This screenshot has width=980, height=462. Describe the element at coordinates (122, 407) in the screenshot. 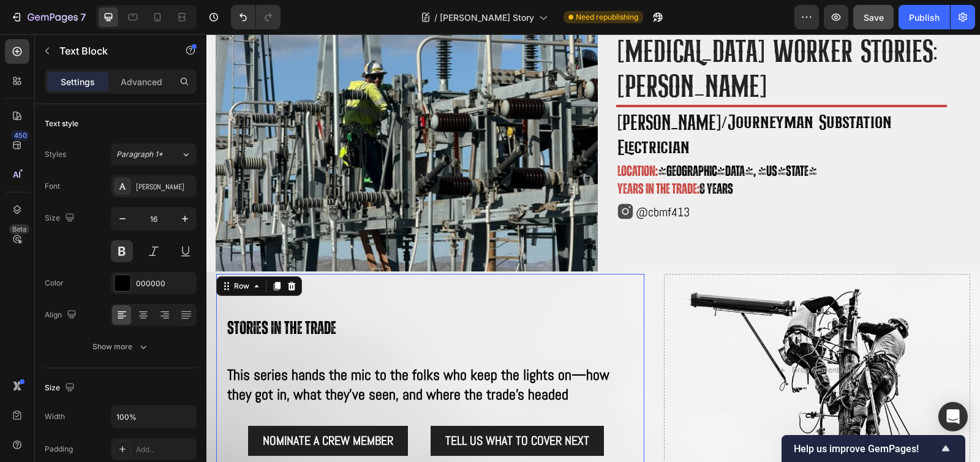

I see `a: NOMINATE A CREW MEMBER` at that location.